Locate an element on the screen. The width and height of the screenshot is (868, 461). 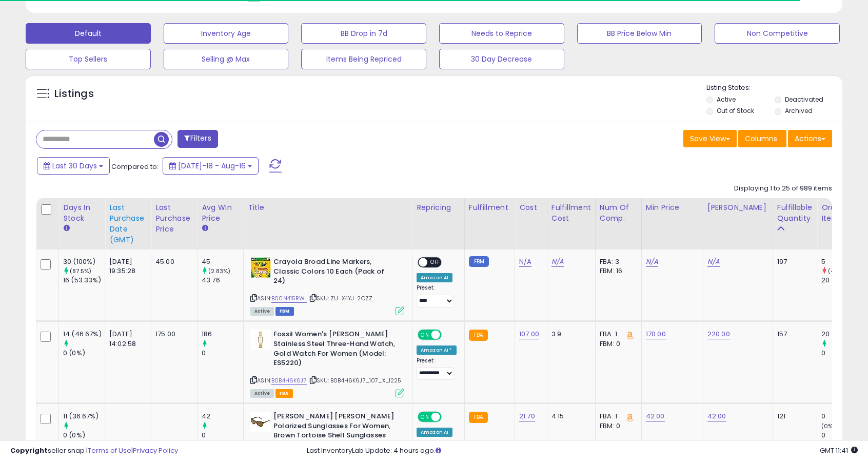
div: Num of Comp. is located at coordinates (618, 213).